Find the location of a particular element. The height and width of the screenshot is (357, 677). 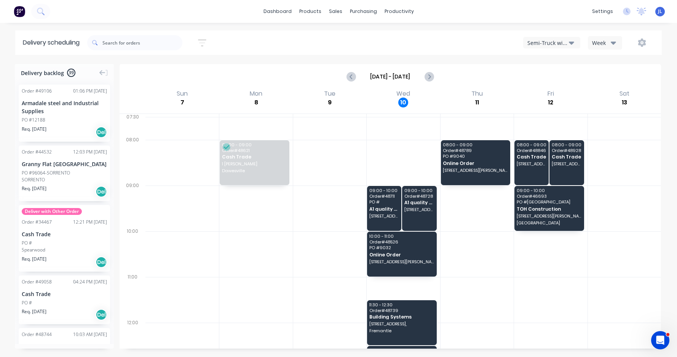

div: Thu is located at coordinates (477, 94).